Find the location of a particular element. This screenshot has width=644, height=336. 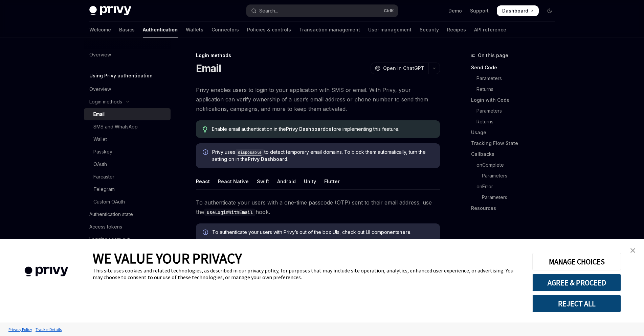

a: close banner is located at coordinates (633, 251).